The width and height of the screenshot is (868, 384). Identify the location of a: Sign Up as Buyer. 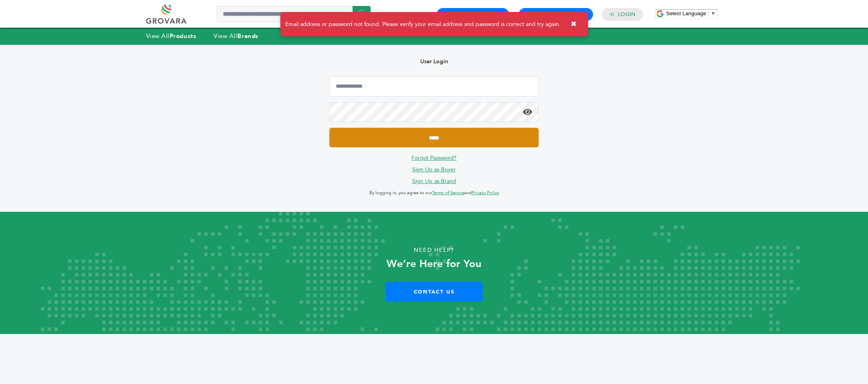
(434, 169).